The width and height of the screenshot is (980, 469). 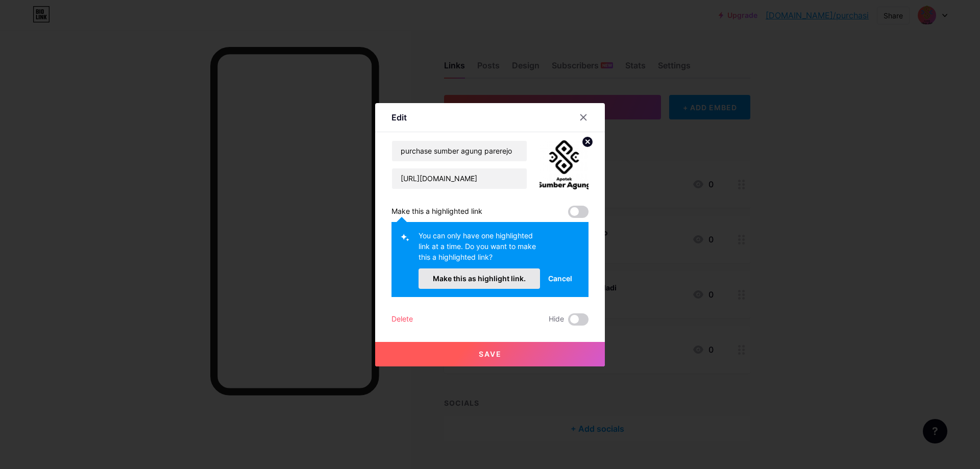 What do you see at coordinates (560, 278) in the screenshot?
I see `button: Cancel` at bounding box center [560, 278].